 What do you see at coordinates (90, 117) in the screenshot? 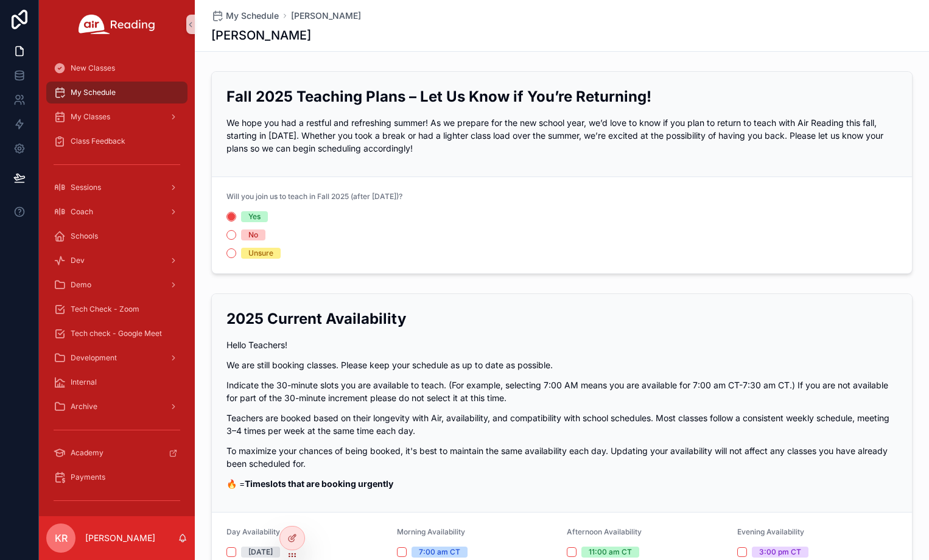
I see `span: My Classes` at bounding box center [90, 117].